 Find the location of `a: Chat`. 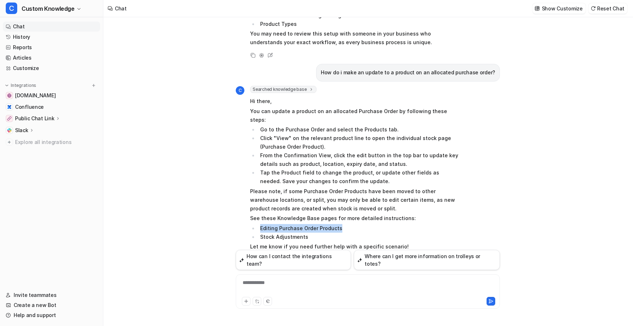

a: Chat is located at coordinates (51, 27).